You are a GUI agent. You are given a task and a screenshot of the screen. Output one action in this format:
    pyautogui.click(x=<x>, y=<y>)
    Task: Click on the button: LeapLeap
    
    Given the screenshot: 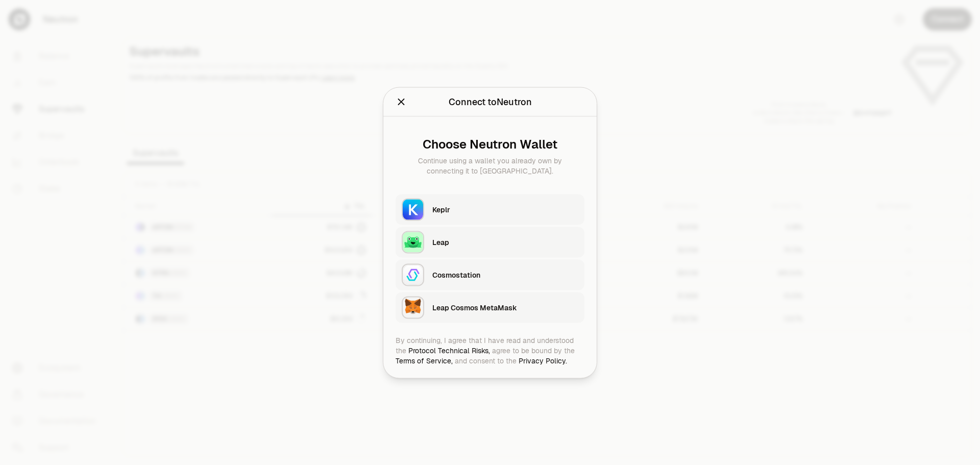 What is the action you would take?
    pyautogui.click(x=490, y=242)
    